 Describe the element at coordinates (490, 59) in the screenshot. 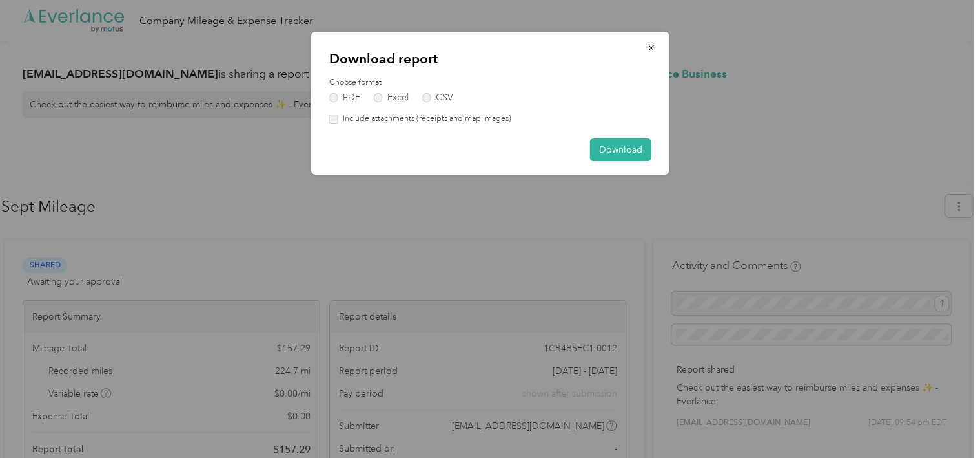

I see `p: Download report` at that location.